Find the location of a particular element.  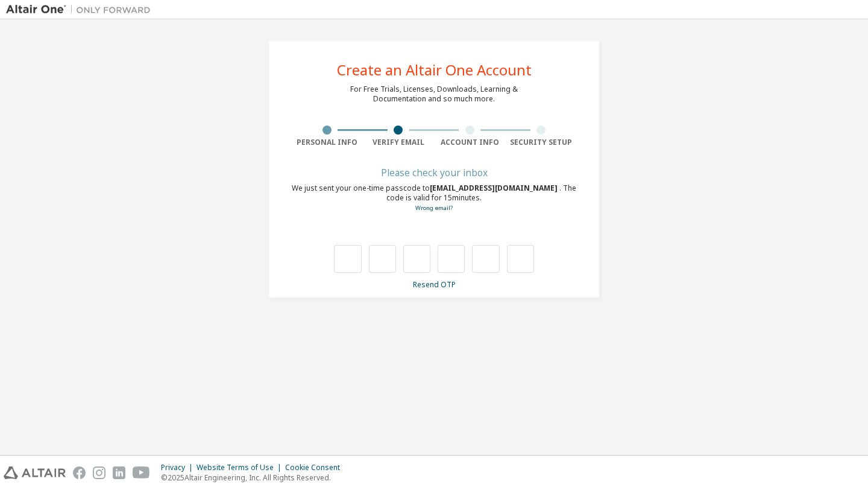

img: linkedin.svg is located at coordinates (119, 472).